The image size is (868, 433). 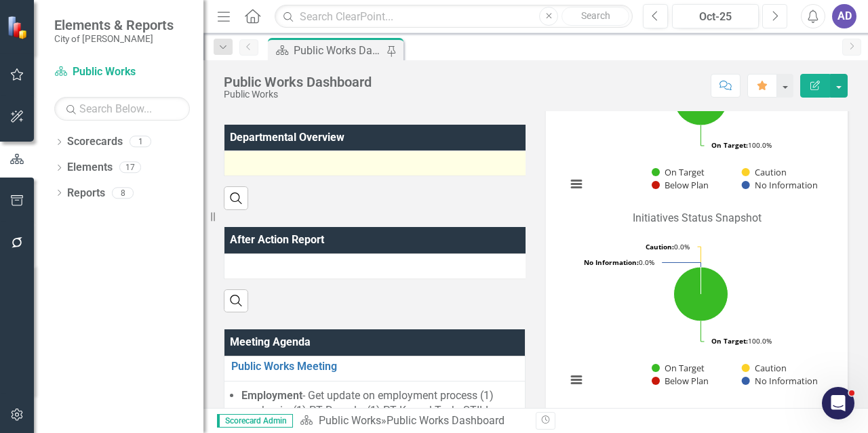 What do you see at coordinates (596, 16) in the screenshot?
I see `span: Search` at bounding box center [596, 16].